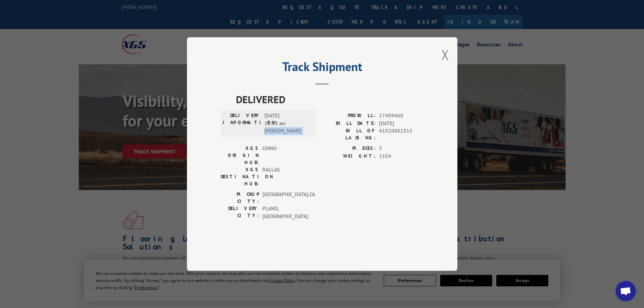  Describe the element at coordinates (330, 99) in the screenshot. I see `span: DELIVERED` at that location.